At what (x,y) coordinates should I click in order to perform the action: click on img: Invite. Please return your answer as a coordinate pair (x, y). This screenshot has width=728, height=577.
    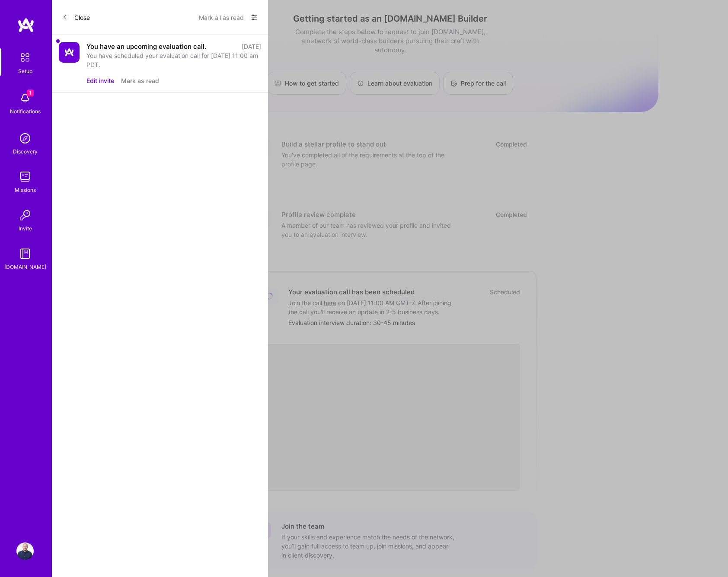
    Looking at the image, I should click on (25, 216).